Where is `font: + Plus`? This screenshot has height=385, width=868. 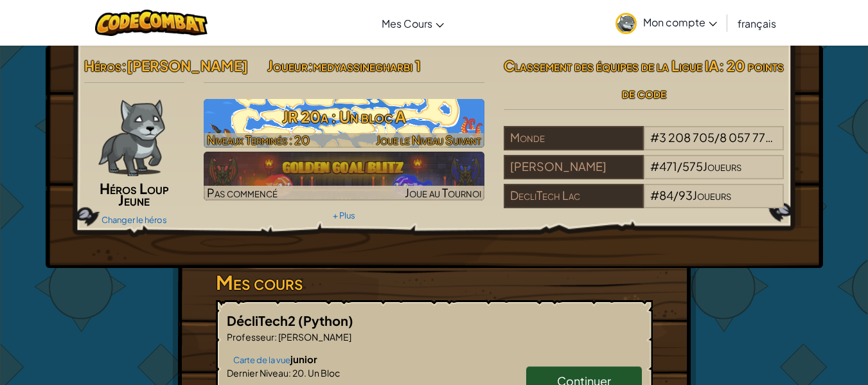
font: + Plus is located at coordinates (344, 215).